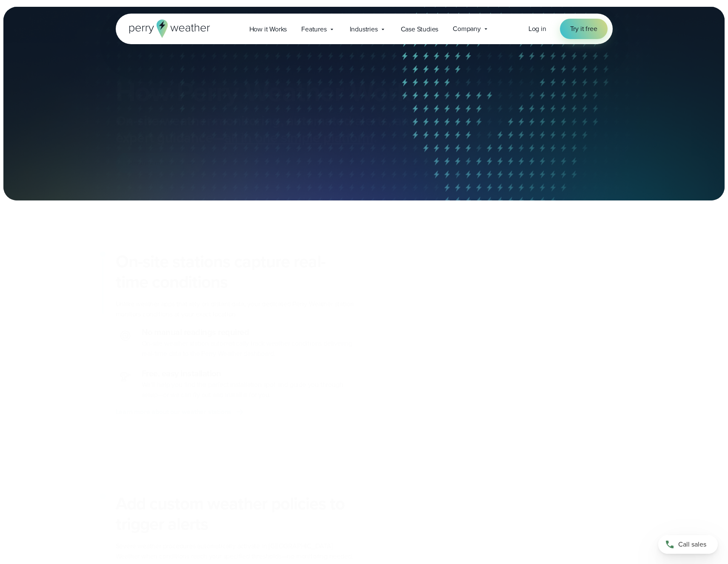 The width and height of the screenshot is (728, 564). Describe the element at coordinates (584, 29) in the screenshot. I see `a: Try it free` at that location.